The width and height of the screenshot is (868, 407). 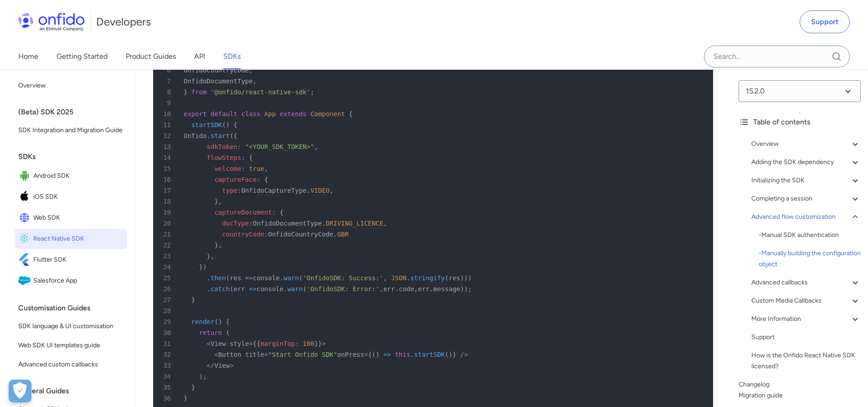 What do you see at coordinates (427, 278) in the screenshot?
I see `span: stringify` at bounding box center [427, 278].